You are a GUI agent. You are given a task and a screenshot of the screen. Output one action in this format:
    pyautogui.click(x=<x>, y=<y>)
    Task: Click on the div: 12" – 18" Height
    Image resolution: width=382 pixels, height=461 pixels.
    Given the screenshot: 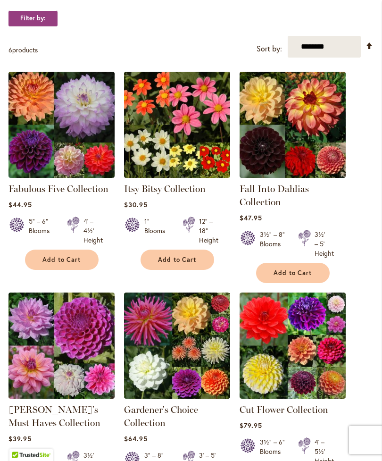 What is the action you would take?
    pyautogui.click(x=208, y=231)
    